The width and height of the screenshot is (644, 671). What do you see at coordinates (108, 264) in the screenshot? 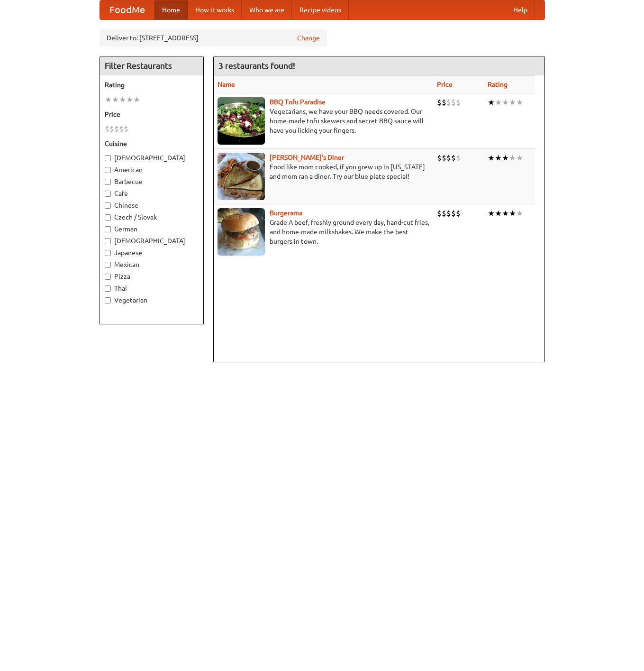
I see `input: Mexican` at bounding box center [108, 264].